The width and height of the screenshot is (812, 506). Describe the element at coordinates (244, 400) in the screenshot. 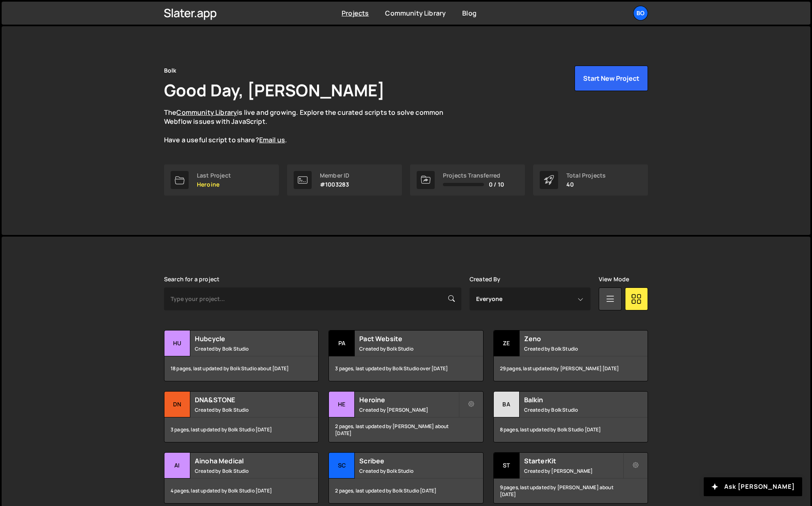

I see `h2: DNA&STONE` at that location.